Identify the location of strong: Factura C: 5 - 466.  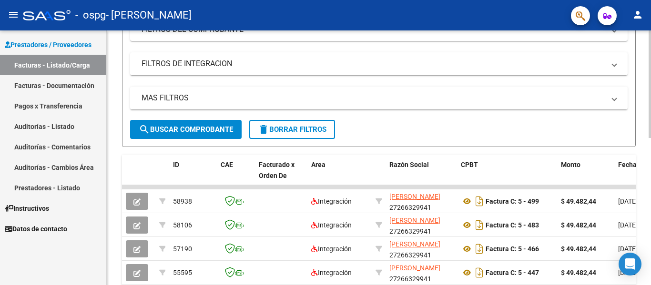
(512, 249).